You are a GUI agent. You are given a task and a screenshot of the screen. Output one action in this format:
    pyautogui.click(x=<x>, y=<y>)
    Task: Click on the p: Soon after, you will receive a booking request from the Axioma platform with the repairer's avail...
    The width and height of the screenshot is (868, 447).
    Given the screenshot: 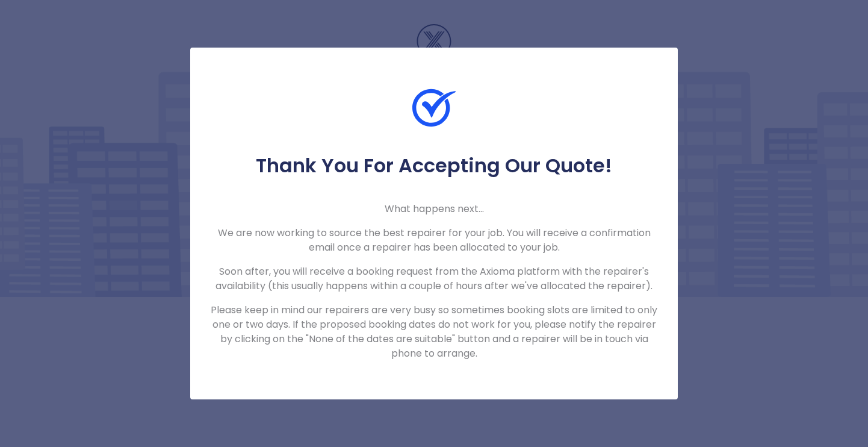 What is the action you would take?
    pyautogui.click(x=434, y=279)
    